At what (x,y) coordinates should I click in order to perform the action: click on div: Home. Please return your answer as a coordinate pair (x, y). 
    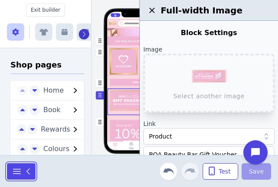
    Looking at the image, I should click on (115, 149).